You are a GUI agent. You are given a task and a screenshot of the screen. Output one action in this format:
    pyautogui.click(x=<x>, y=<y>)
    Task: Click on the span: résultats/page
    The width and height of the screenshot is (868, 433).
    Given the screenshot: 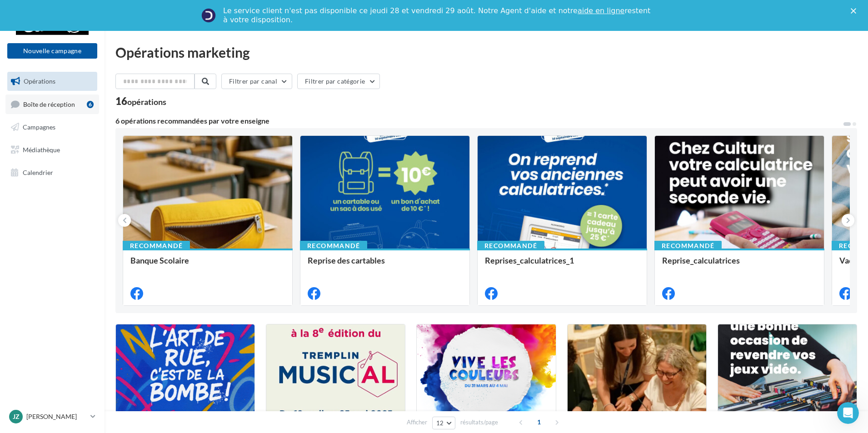 What is the action you would take?
    pyautogui.click(x=479, y=423)
    